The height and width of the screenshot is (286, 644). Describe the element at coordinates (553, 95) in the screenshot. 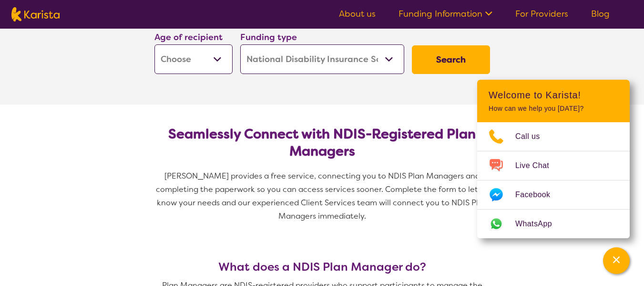

I see `h2: Welcome to Karista!` at that location.